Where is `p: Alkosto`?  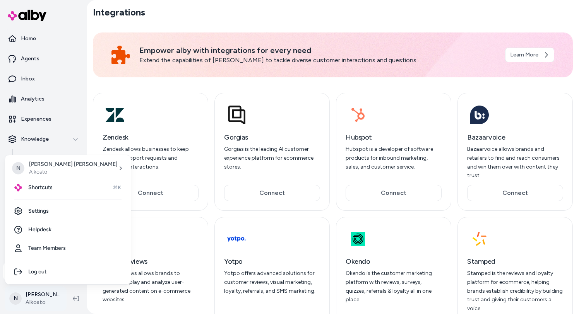
p: Alkosto is located at coordinates (73, 172).